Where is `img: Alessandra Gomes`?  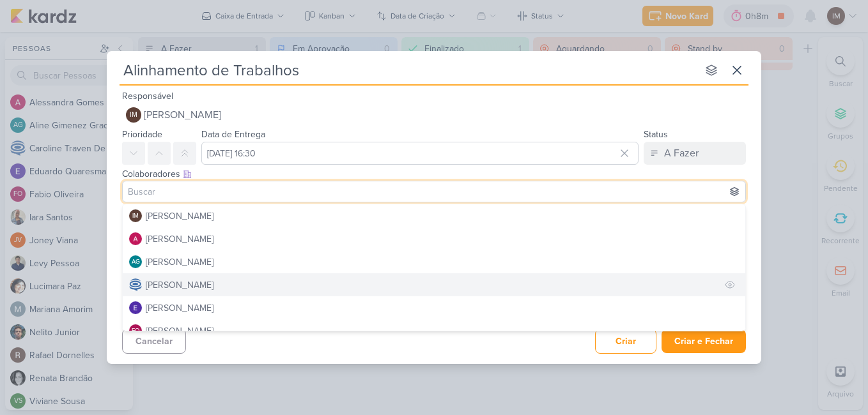
img: Alessandra Gomes is located at coordinates (136, 238).